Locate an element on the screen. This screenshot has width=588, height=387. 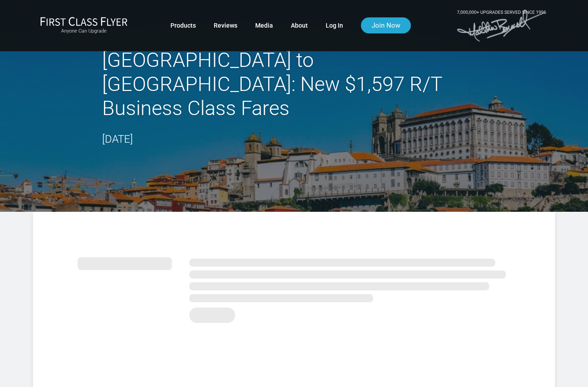
a: Log In is located at coordinates (334, 25).